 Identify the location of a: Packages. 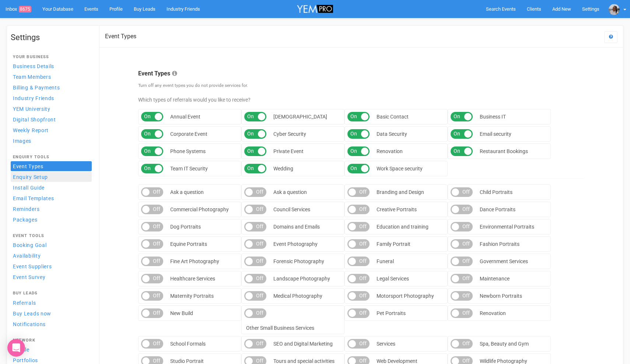
(51, 219).